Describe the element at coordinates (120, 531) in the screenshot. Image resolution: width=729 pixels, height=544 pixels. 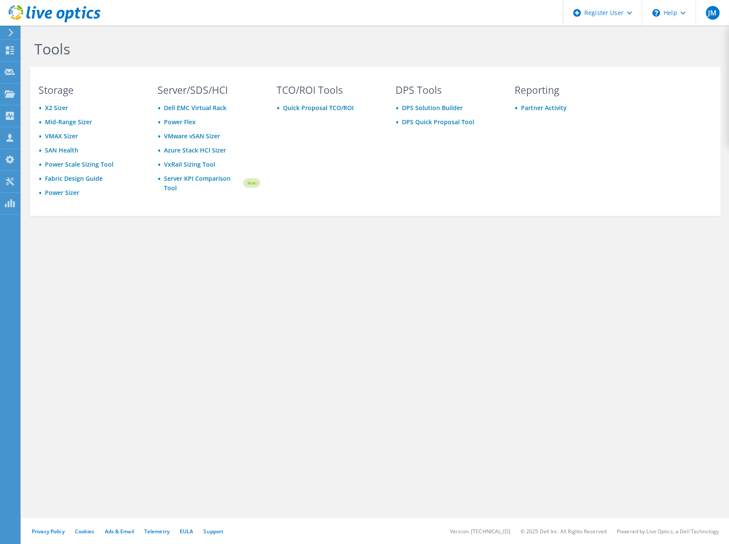
I see `a: Ads & Email` at that location.